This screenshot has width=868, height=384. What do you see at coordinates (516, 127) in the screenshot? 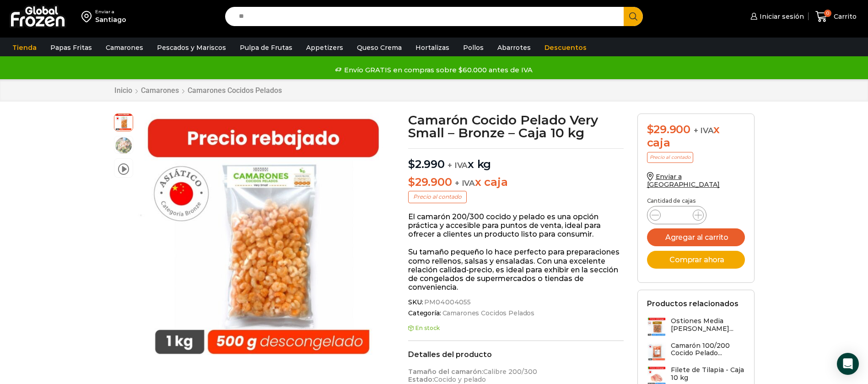
I see `h1: Camarón Cocido Pelado Very Small – Bronze – Caja 10 kg` at bounding box center [516, 127].